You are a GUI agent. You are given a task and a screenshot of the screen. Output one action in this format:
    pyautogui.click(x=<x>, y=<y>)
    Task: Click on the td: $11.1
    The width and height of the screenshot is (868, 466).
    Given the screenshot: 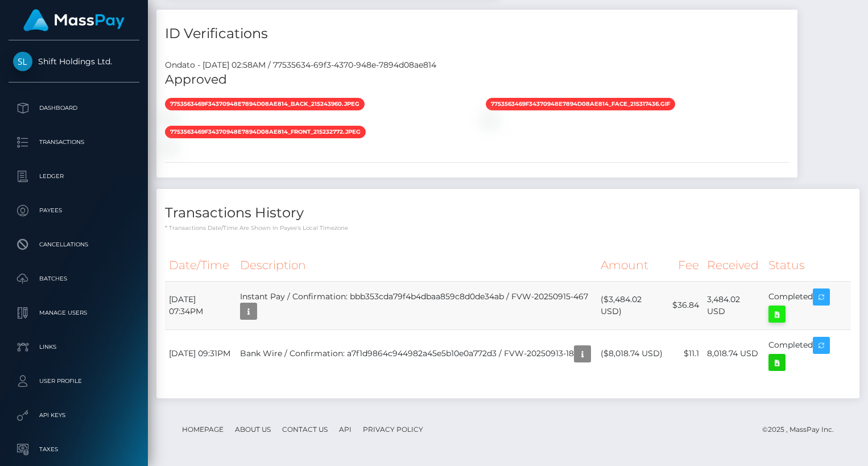 What is the action you would take?
    pyautogui.click(x=685, y=353)
    